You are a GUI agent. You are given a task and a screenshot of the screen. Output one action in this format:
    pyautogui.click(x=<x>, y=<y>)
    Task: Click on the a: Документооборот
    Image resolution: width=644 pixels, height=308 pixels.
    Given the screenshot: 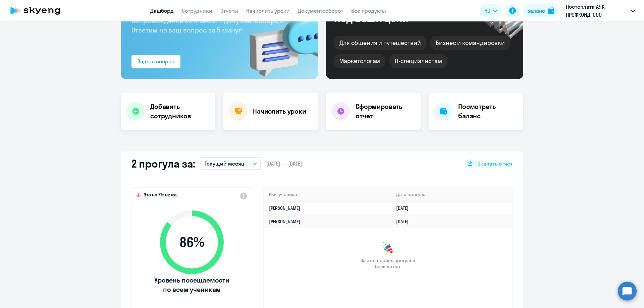 What is the action you would take?
    pyautogui.click(x=320, y=11)
    